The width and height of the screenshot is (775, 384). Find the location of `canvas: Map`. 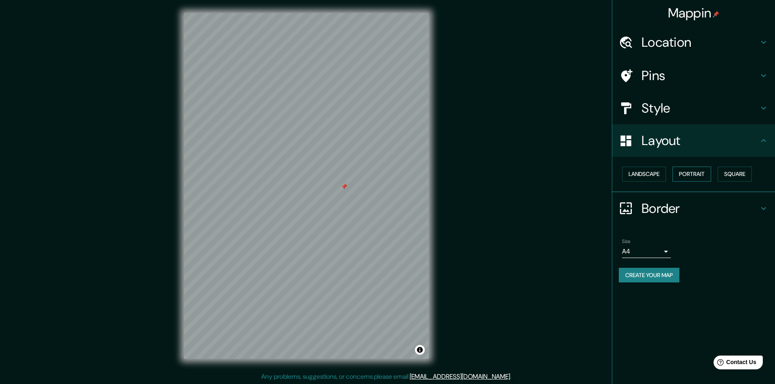

canvas: Map is located at coordinates (306, 186).